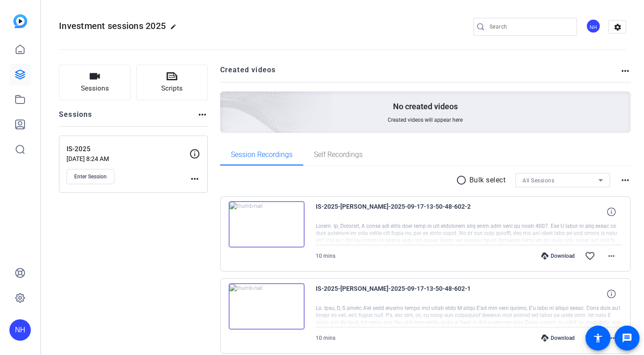 The width and height of the screenshot is (644, 355). Describe the element at coordinates (420, 73) in the screenshot. I see `h2: Created videos` at that location.